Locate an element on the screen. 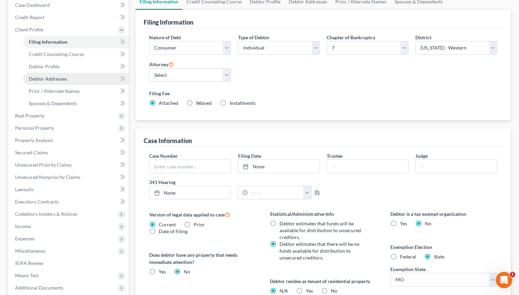  label: Judge is located at coordinates (421, 156).